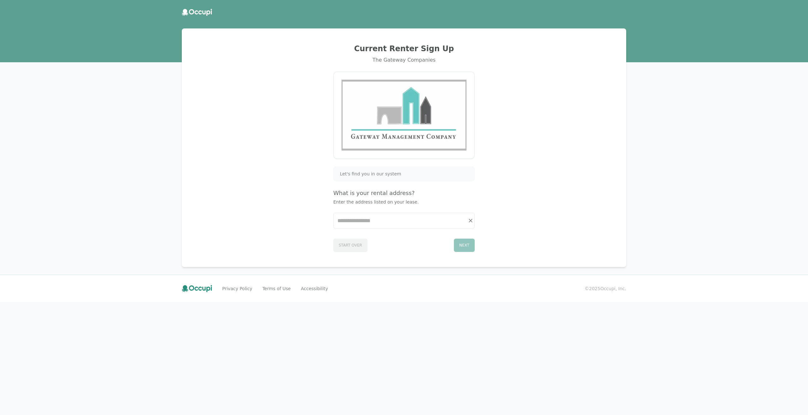 The height and width of the screenshot is (415, 808). I want to click on h4: What is your rental address?, so click(404, 193).